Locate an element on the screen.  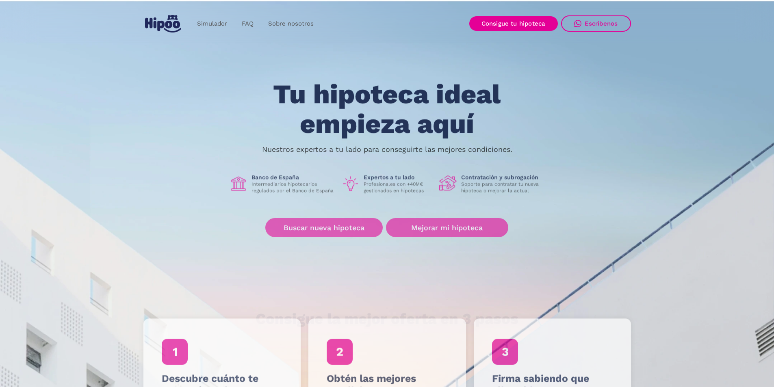
h1: Consigue la mejor oferta en 3 pasos is located at coordinates (387, 319).